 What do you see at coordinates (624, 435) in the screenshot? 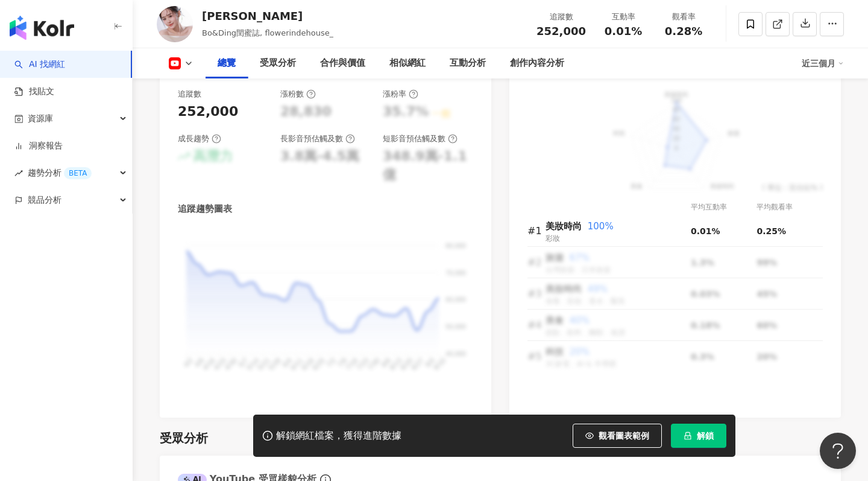
I see `span: 觀看圖表範例` at bounding box center [624, 435].